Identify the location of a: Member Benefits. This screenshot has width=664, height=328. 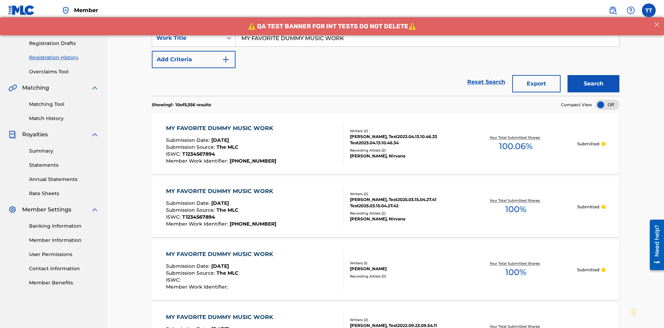
(64, 283).